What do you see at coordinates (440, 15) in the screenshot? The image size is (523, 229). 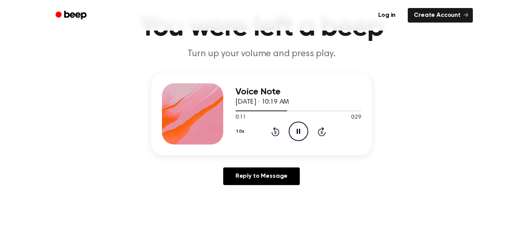 I see `a: Create Account` at bounding box center [440, 15].